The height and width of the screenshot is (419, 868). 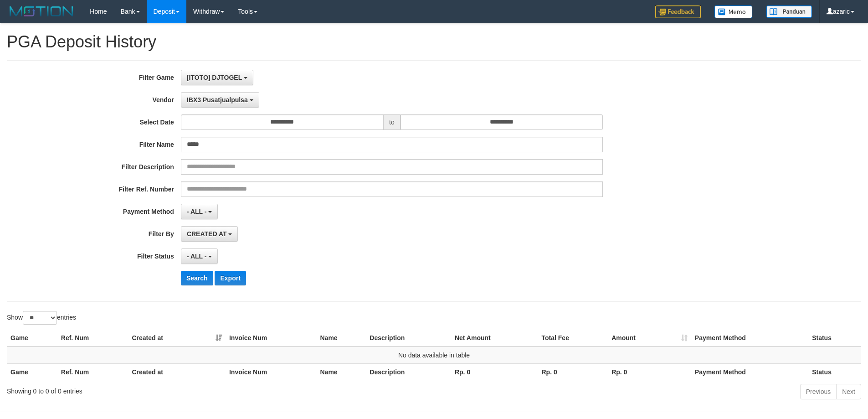 What do you see at coordinates (197, 278) in the screenshot?
I see `button: Search` at bounding box center [197, 278].